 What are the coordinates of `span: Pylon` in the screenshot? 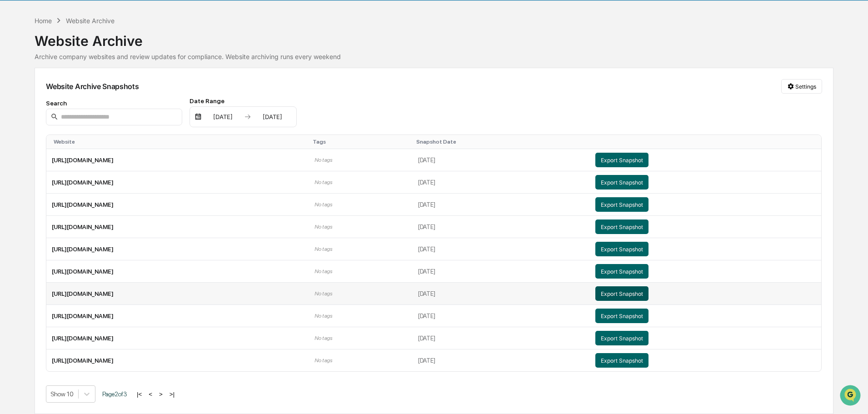 It's located at (100, 157).